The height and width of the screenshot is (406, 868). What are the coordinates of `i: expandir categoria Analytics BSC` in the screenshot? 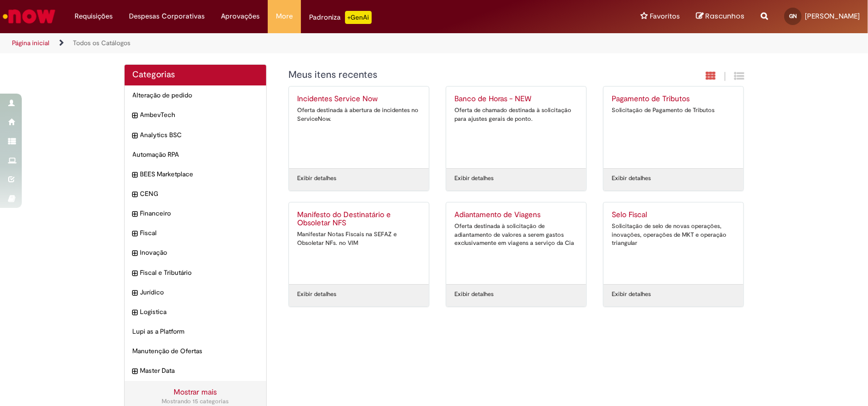 It's located at (135, 136).